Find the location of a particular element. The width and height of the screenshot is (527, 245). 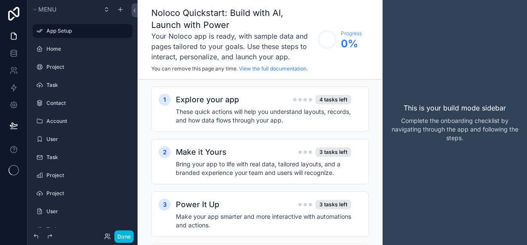

label: App Setup is located at coordinates (87, 31).